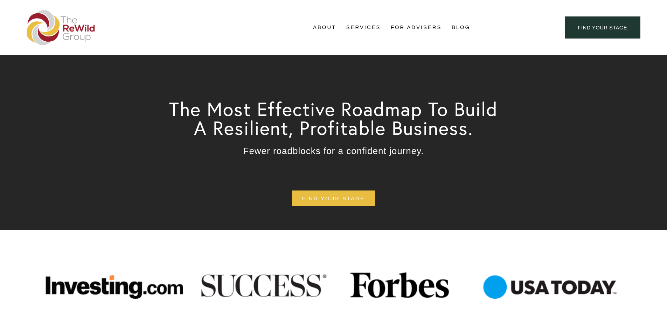  Describe the element at coordinates (337, 118) in the screenshot. I see `span: The Most Effective Roadmap To Build A Resilient, Profitable Business.` at that location.